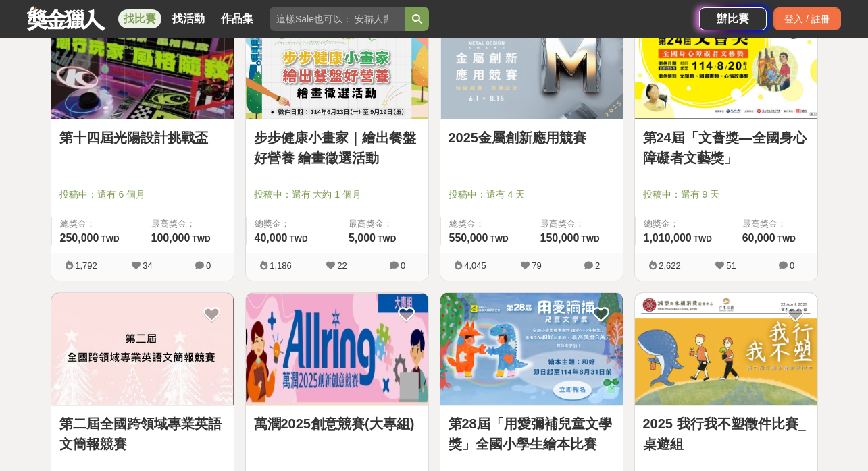 This screenshot has width=868, height=471. What do you see at coordinates (670, 265) in the screenshot?
I see `span: 2,622` at bounding box center [670, 265].